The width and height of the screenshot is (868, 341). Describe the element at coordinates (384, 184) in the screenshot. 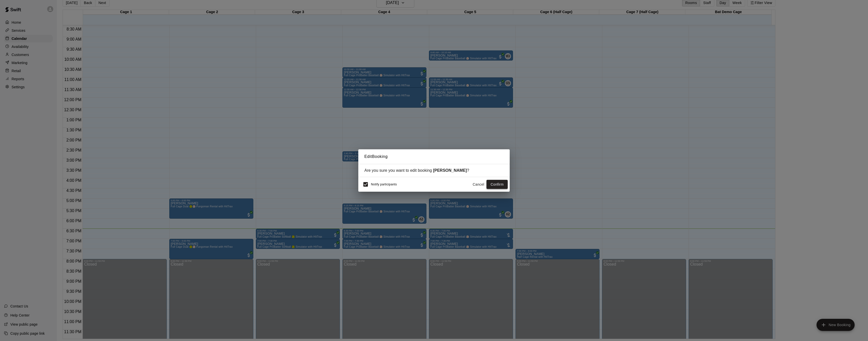

I see `span: Notify participants` at that location.